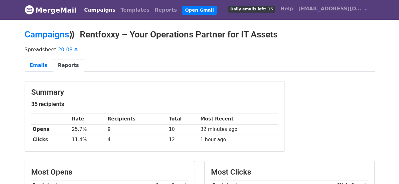 The image size is (399, 184). I want to click on td: 10, so click(183, 130).